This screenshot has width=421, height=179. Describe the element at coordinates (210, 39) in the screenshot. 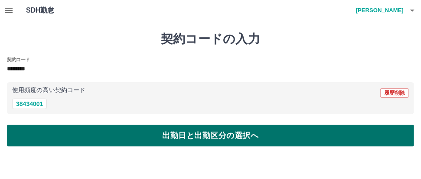

I see `h1: 契約コードの入力` at that location.